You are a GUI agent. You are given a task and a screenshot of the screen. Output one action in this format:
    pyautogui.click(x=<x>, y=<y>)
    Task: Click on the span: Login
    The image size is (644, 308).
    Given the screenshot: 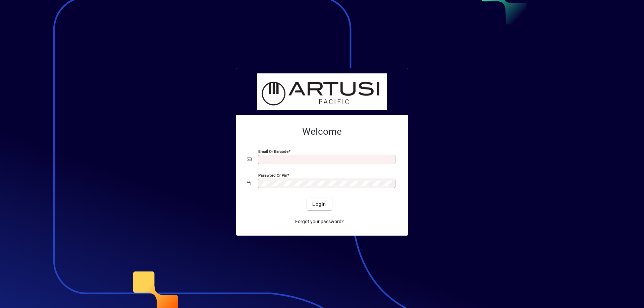 What is the action you would take?
    pyautogui.click(x=319, y=204)
    